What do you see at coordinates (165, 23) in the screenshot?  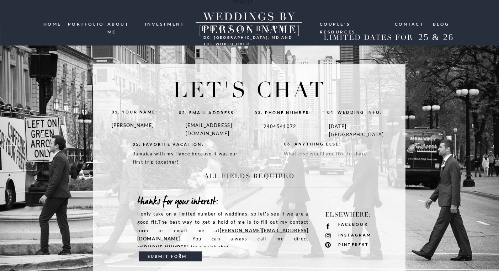 I see `a: investment` at bounding box center [165, 23].